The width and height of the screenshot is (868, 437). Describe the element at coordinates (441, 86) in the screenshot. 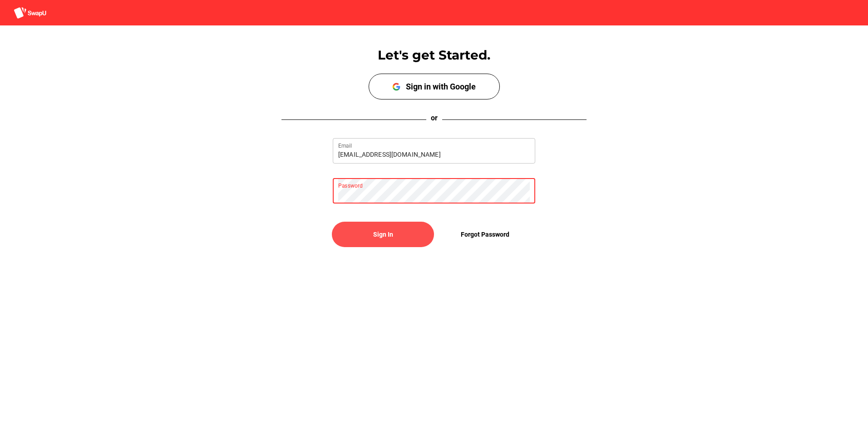

I see `div: Sign in with Google` at that location.